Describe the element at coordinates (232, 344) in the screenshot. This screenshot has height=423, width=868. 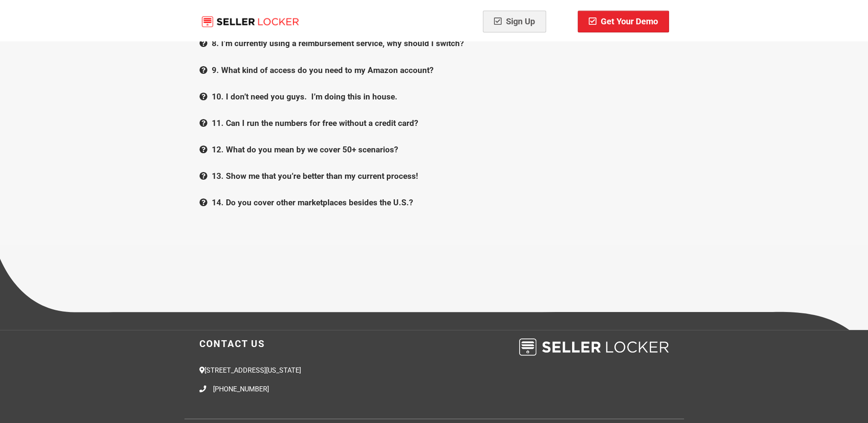
I see `b: CONTACT US` at that location.